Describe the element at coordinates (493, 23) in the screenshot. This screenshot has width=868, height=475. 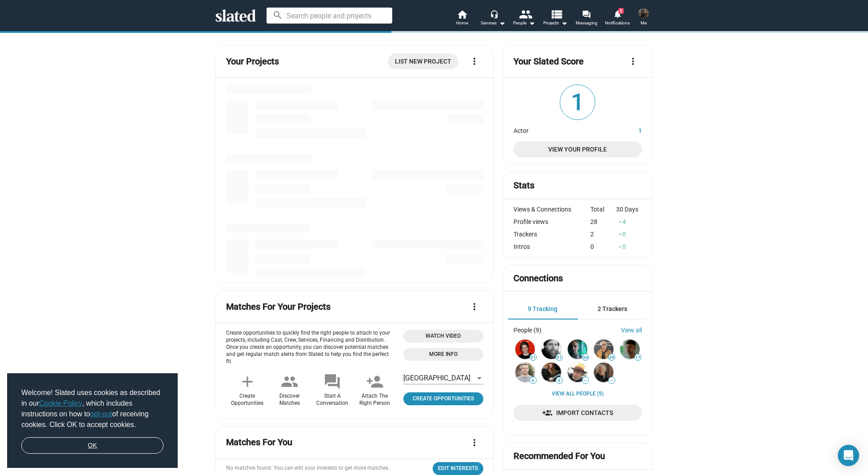
I see `div: Services` at that location.